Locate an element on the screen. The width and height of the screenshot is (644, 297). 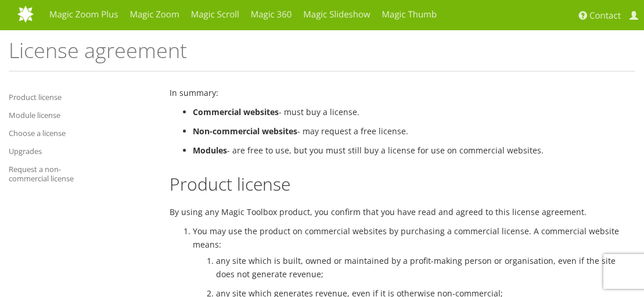
h2: Product license is located at coordinates (403, 184).